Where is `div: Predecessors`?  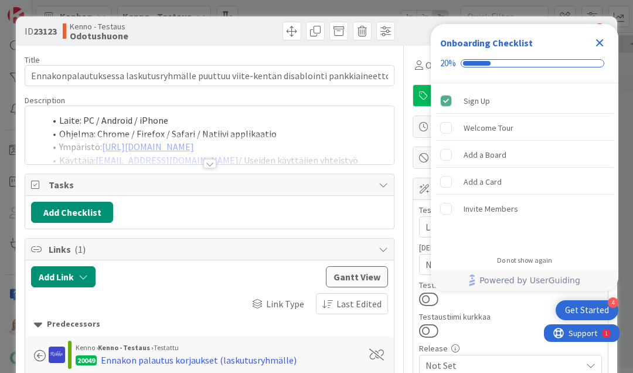 div: Predecessors is located at coordinates (209, 324).